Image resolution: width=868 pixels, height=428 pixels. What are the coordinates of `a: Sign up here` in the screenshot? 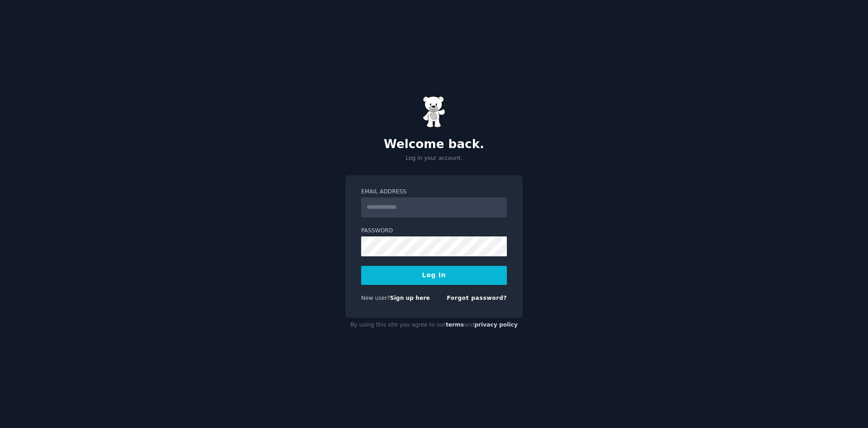 It's located at (410, 298).